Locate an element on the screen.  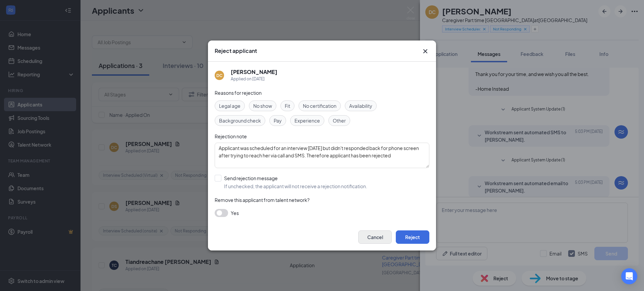
button: Close is located at coordinates (425, 51).